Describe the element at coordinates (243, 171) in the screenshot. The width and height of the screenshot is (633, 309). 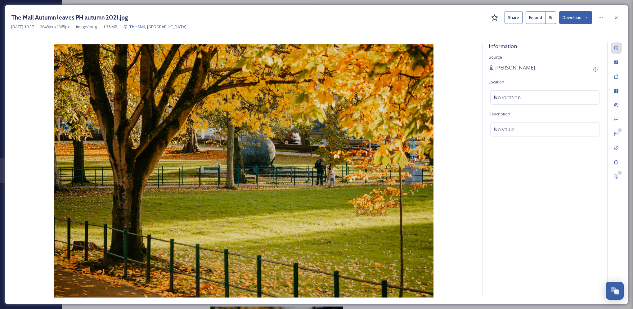
I see `img: The%20Mall%20Autumn%20leaves%20PH%20autumn%202021.jpg` at that location.